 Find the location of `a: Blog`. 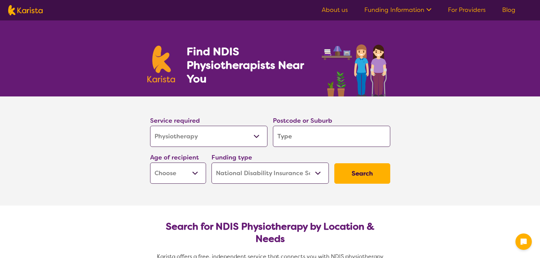

a: Blog is located at coordinates (508, 10).